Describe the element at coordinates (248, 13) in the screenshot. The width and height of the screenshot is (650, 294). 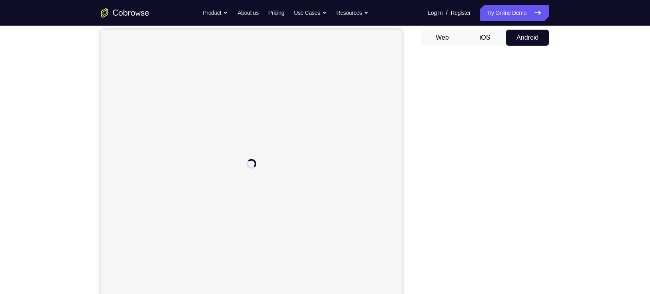
I see `a: About us` at that location.